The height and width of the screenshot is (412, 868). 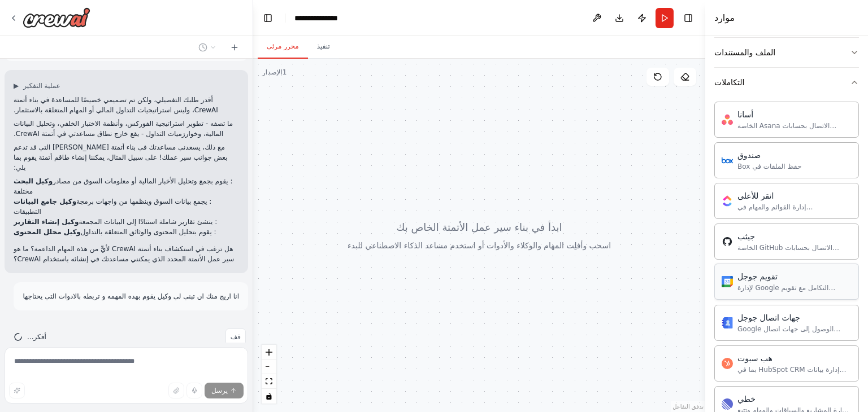 What do you see at coordinates (17, 391) in the screenshot?
I see `button: تحسين هذا الموجه` at bounding box center [17, 391].